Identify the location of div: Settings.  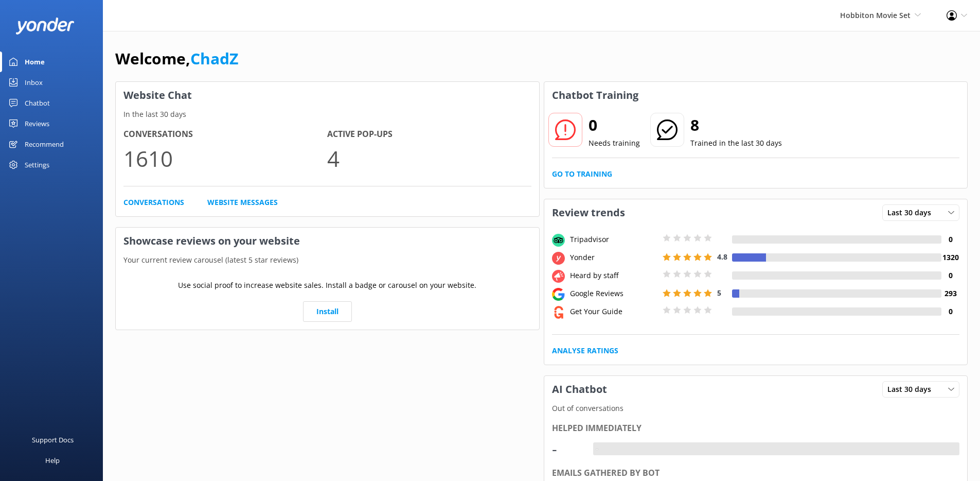
(37, 165).